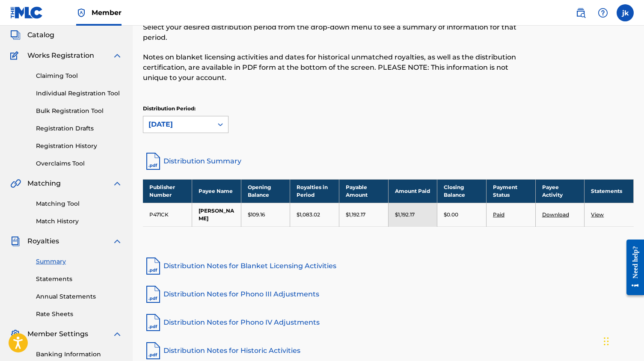  Describe the element at coordinates (266, 191) in the screenshot. I see `th: Opening Balance` at that location.